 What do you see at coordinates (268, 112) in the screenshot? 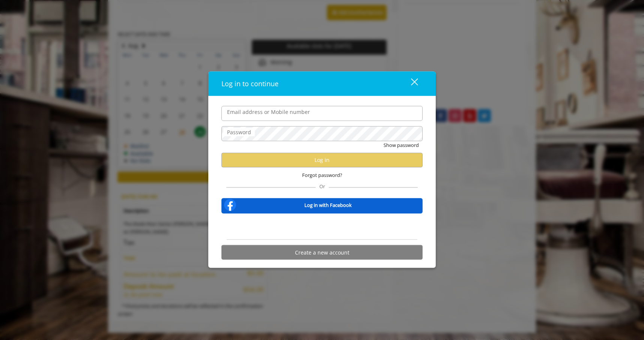
I see `label: Email address or Mobile number` at bounding box center [268, 112].